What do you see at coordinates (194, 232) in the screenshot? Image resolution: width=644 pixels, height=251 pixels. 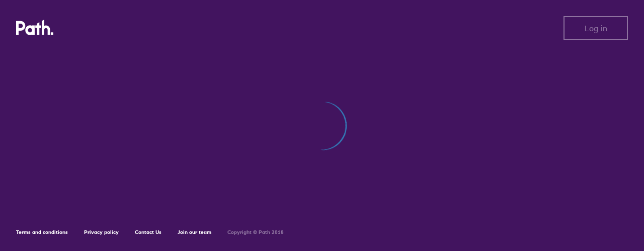 I see `a: Join our team` at bounding box center [194, 232].